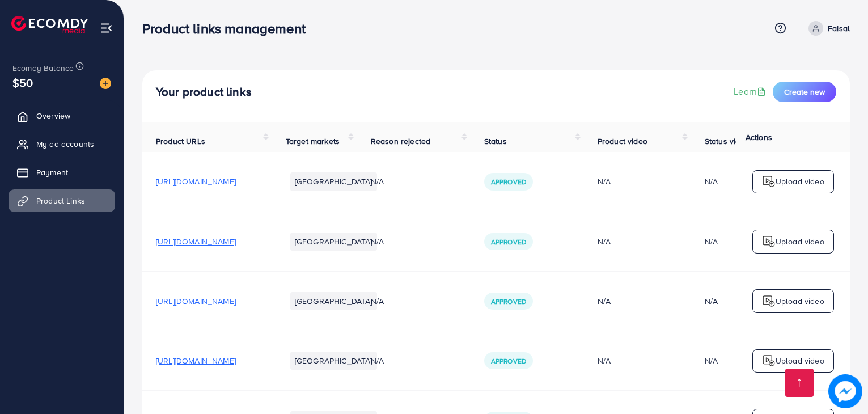 This screenshot has width=868, height=414. What do you see at coordinates (62, 116) in the screenshot?
I see `a: Overview` at bounding box center [62, 116].